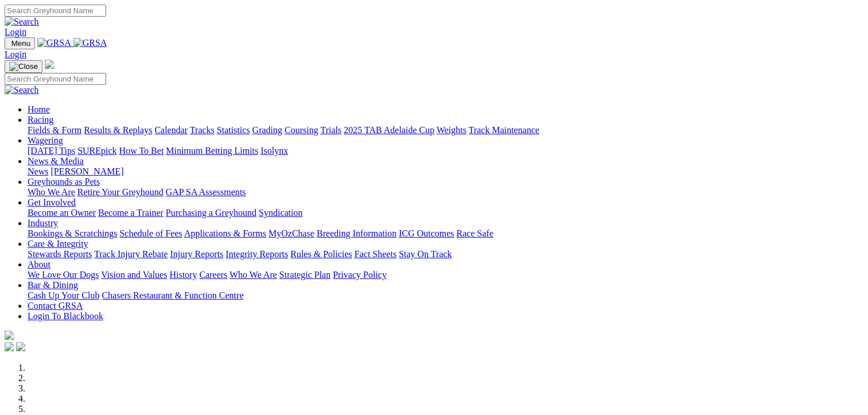 The height and width of the screenshot is (415, 868). Describe the element at coordinates (375, 253) in the screenshot. I see `a: Fact Sheets` at that location.